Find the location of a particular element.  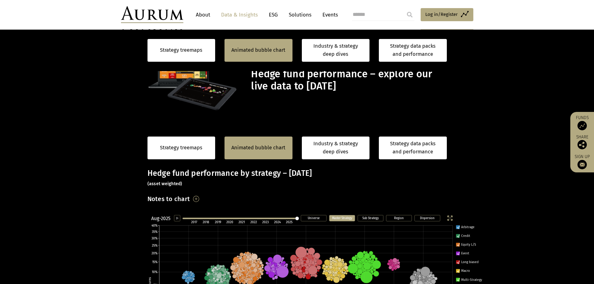

a: Events is located at coordinates (328, 15).